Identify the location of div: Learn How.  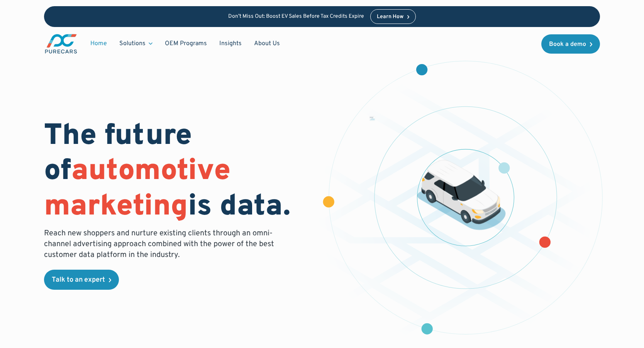
(390, 17).